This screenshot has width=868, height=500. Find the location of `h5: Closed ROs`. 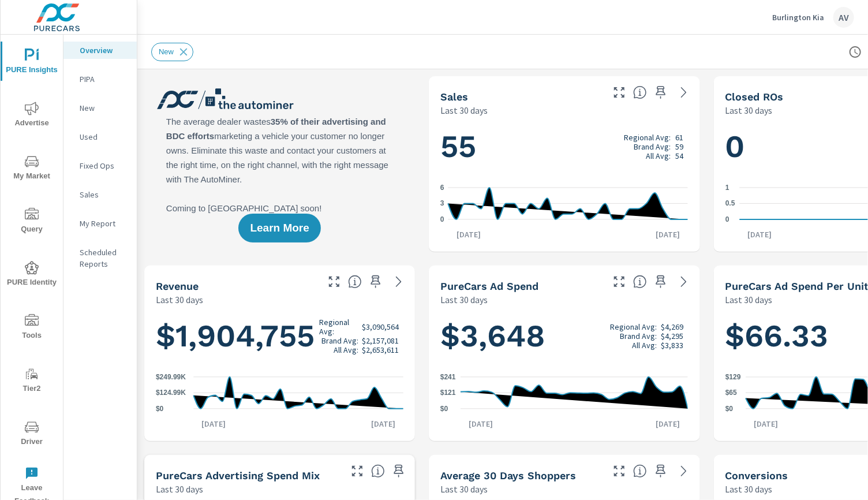

h5: Closed ROs is located at coordinates (754, 96).